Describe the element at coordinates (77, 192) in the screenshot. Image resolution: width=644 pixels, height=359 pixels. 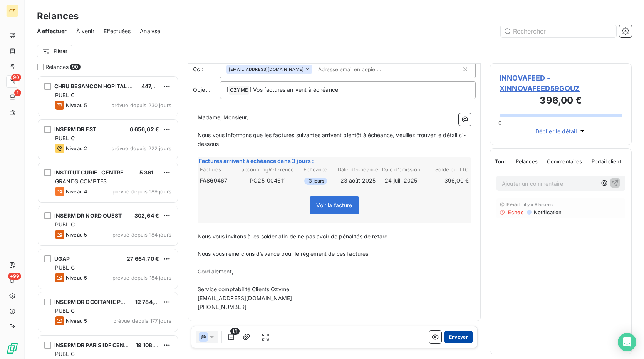
I see `span: Niveau 4` at that location.